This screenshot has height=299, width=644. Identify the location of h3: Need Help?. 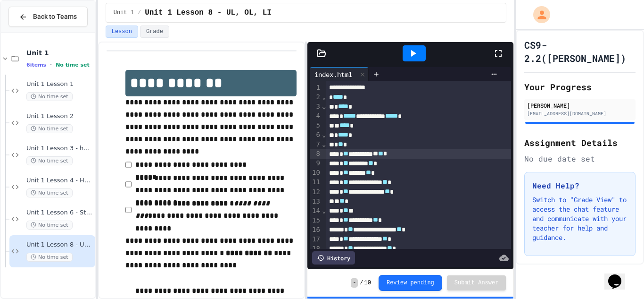
(580, 186).